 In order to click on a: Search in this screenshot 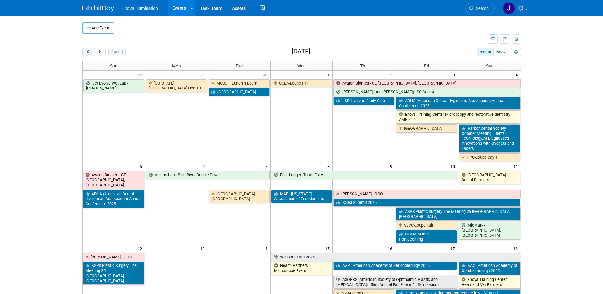, I will do `click(480, 8)`.